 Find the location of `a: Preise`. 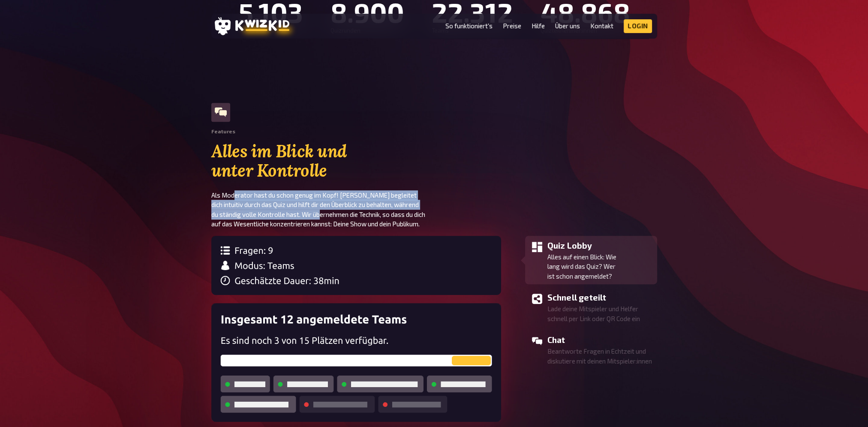

a: Preise is located at coordinates (512, 26).